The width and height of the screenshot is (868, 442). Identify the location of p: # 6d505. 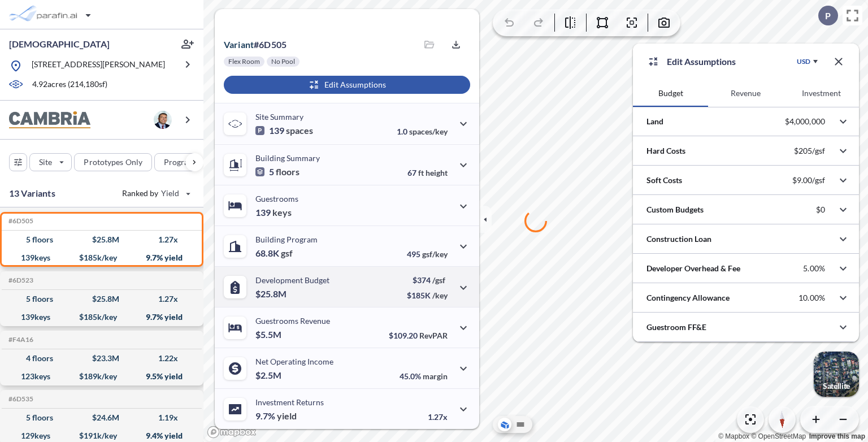
(254, 44).